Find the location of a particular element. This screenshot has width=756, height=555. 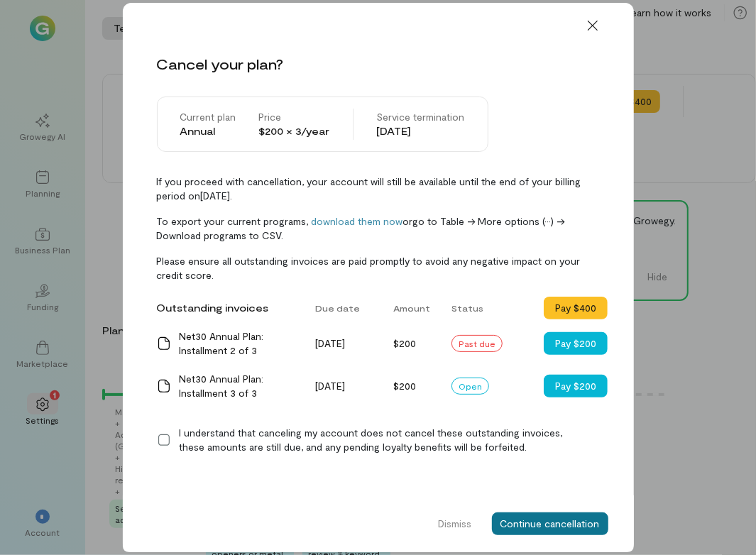

div: Annual is located at coordinates (208, 131).